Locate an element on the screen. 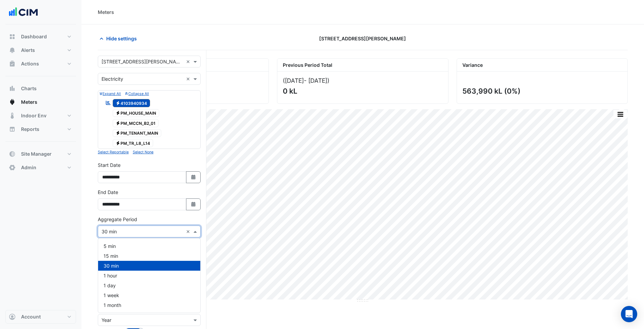  button: Hide settings is located at coordinates (120, 38).